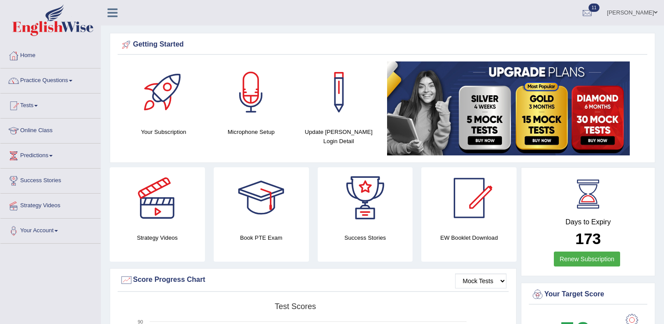 The image size is (664, 324). Describe the element at coordinates (252, 132) in the screenshot. I see `h4: Microphone Setup` at that location.